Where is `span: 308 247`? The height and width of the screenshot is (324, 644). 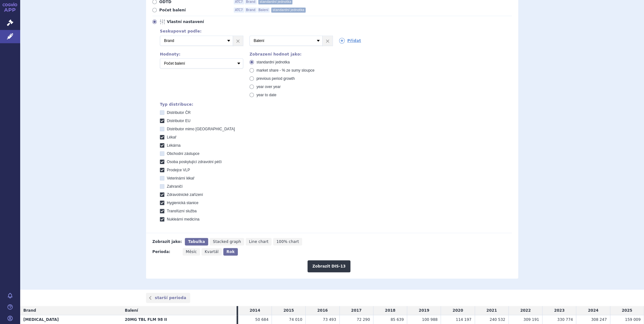 span: 308 247 is located at coordinates (599, 319).